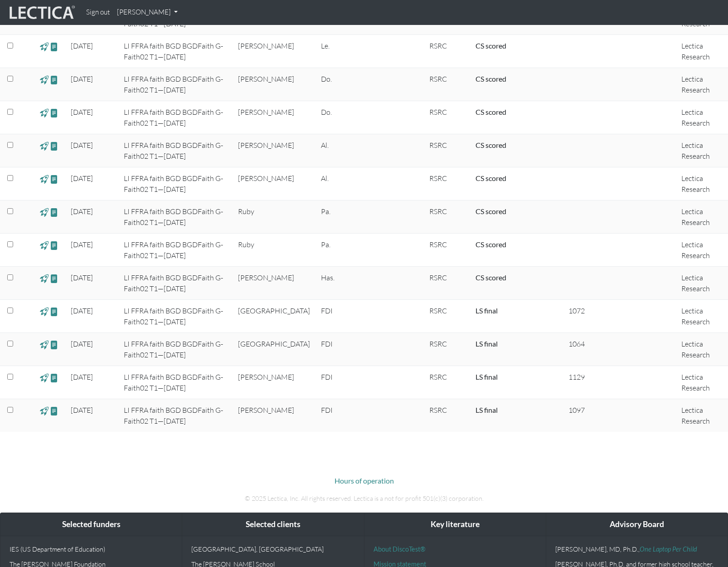 Image resolution: width=728 pixels, height=567 pixels. Describe the element at coordinates (455, 524) in the screenshot. I see `div: Key literature` at that location.